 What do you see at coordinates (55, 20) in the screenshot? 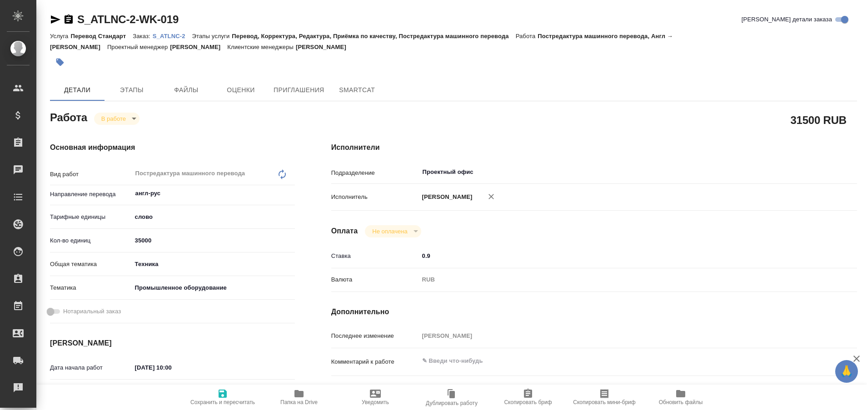
I see `button: Скопировать ссылку для ЯМессенджера` at bounding box center [55, 20].